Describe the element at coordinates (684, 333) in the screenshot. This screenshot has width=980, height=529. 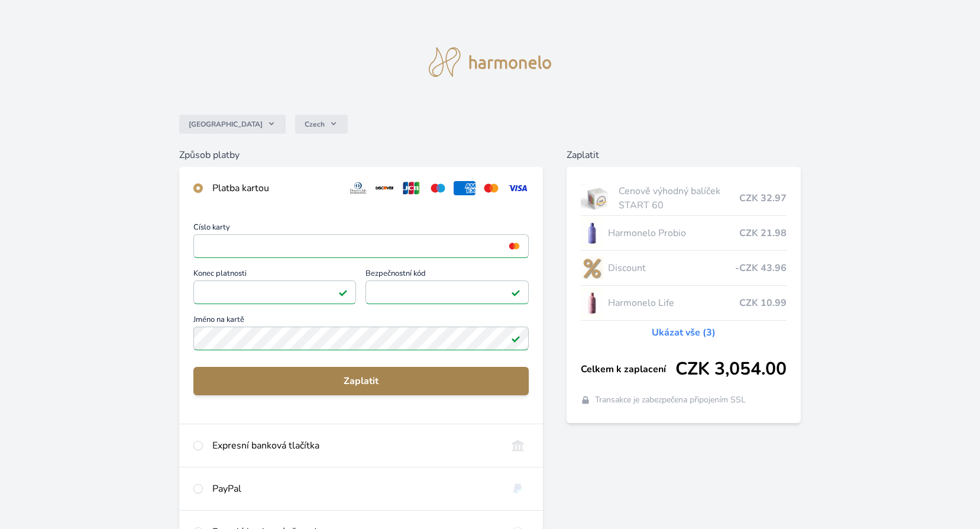
I see `a: Ukázat vše (3)` at that location.